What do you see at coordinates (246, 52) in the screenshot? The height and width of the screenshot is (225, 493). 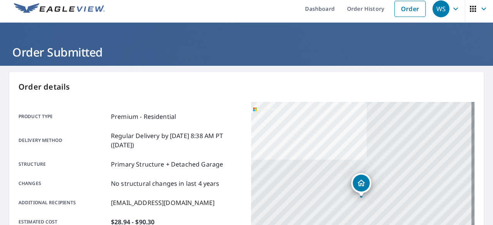 I see `h1: Order Submitted` at bounding box center [246, 52].